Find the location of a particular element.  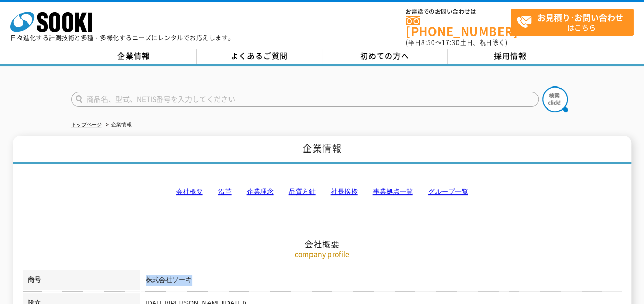

a: よくあるご質問 is located at coordinates (259, 56).